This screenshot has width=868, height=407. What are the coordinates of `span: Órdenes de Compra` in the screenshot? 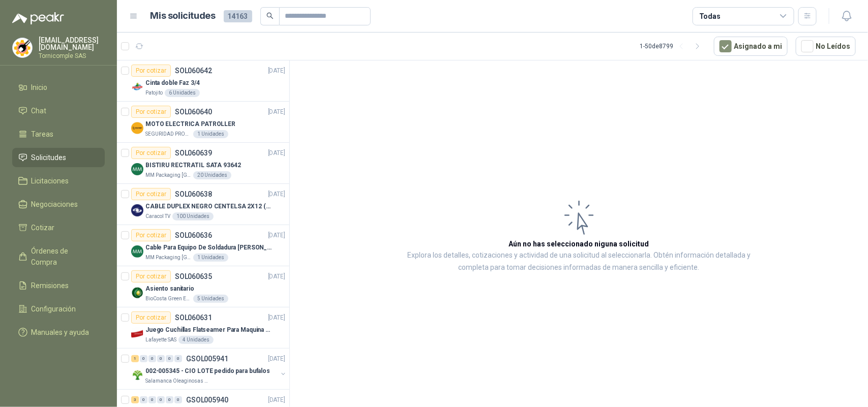 It's located at (63, 256).